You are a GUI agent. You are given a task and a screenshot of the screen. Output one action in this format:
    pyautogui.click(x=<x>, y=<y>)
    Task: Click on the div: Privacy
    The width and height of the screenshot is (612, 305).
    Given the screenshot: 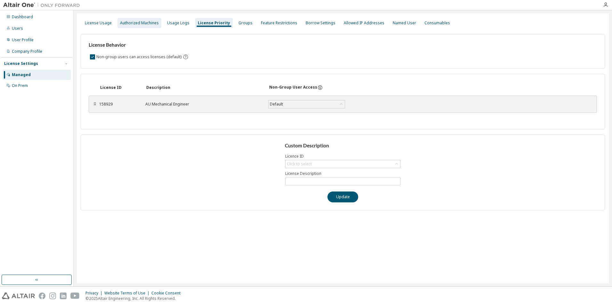 What is the action you would take?
    pyautogui.click(x=95, y=294)
    